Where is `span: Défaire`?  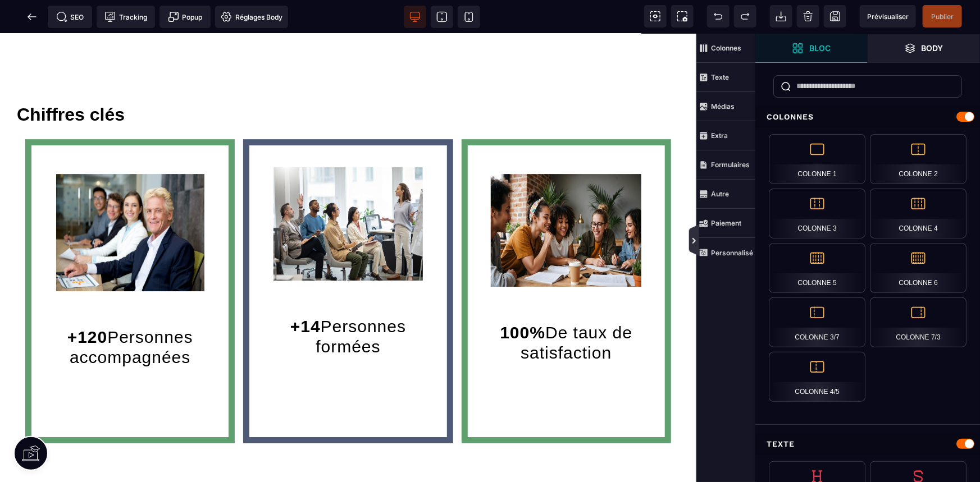 span: Défaire is located at coordinates (718, 16).